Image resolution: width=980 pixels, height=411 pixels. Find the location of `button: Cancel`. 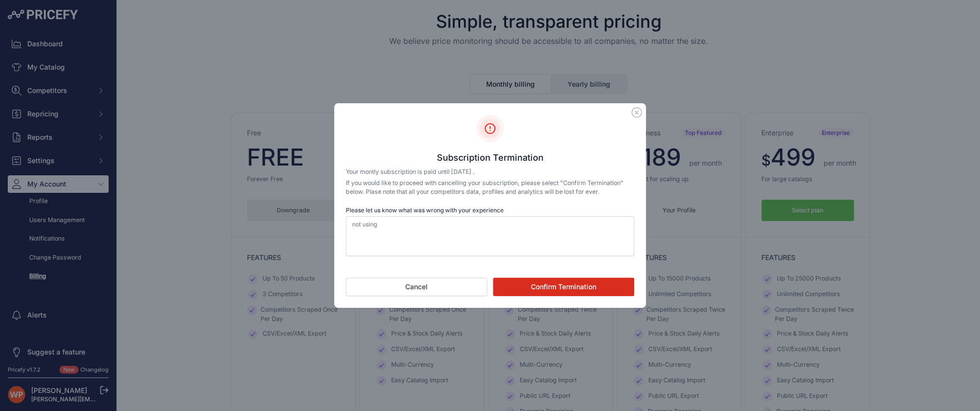

button: Cancel is located at coordinates (417, 287).